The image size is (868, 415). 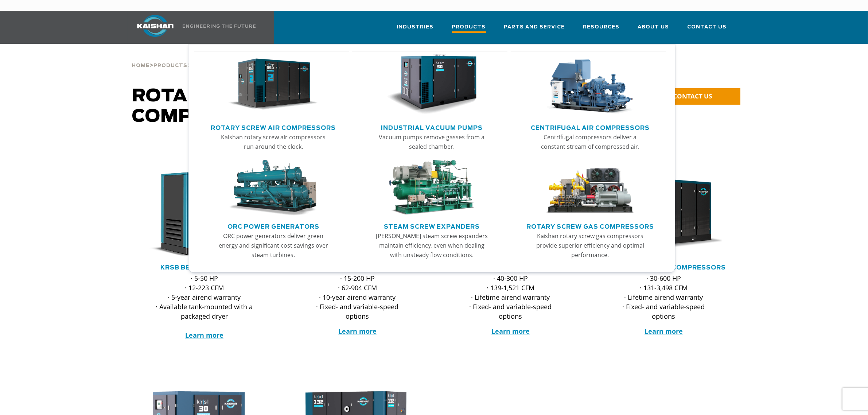 I want to click on a: Rotary Screw Gas Compressors, so click(x=591, y=226).